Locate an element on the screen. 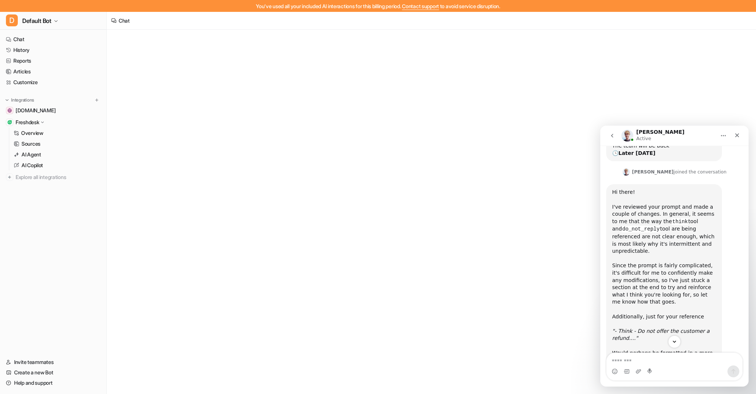 This screenshot has width=756, height=394. p: Overview is located at coordinates (32, 133).